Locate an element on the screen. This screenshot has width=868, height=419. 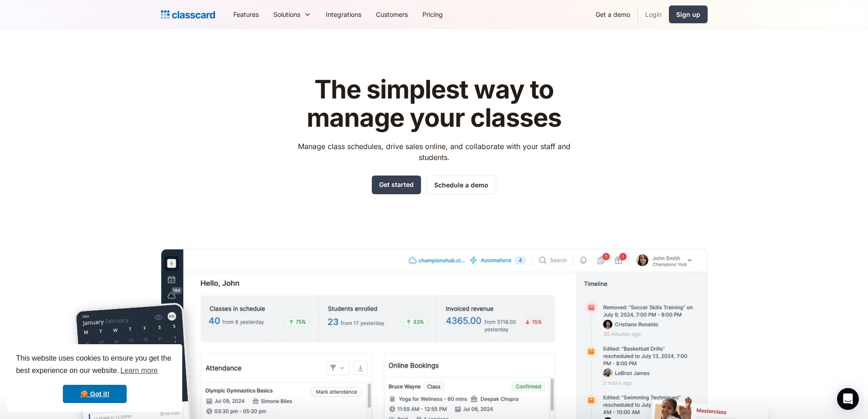
a: Get started is located at coordinates (396, 185).